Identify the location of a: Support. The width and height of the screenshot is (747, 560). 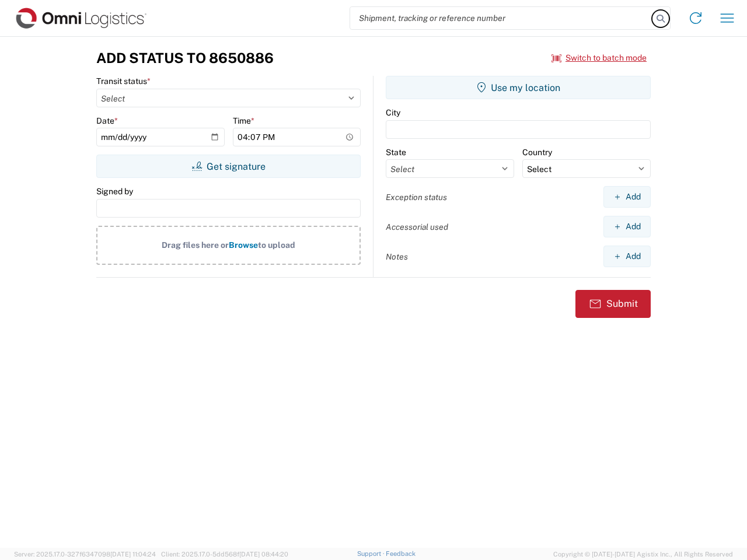
(372, 554).